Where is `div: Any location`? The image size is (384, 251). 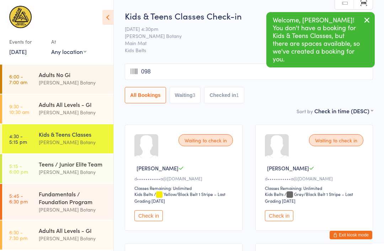 div: Any location is located at coordinates (69, 52).